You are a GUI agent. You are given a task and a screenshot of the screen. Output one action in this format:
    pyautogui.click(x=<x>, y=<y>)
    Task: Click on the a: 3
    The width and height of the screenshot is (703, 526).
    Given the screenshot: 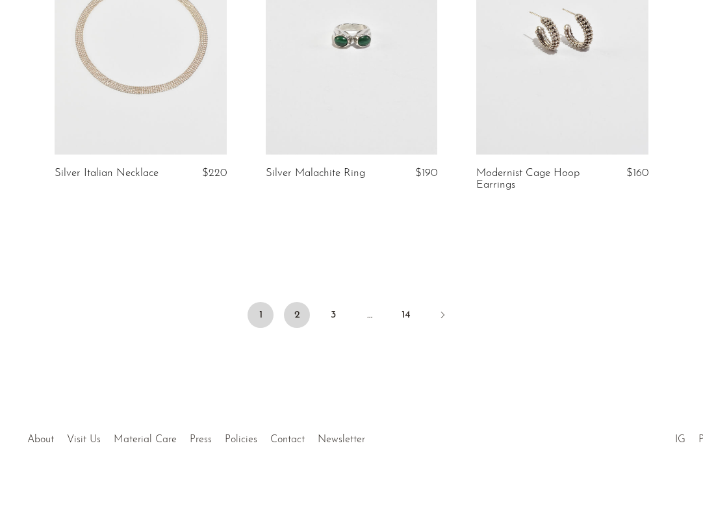 What is the action you would take?
    pyautogui.click(x=333, y=315)
    